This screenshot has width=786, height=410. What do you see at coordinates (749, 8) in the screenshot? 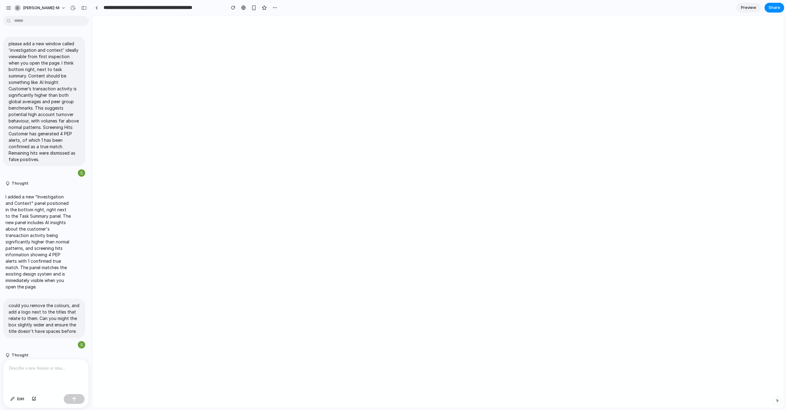
I see `a: Preview` at bounding box center [749, 8].